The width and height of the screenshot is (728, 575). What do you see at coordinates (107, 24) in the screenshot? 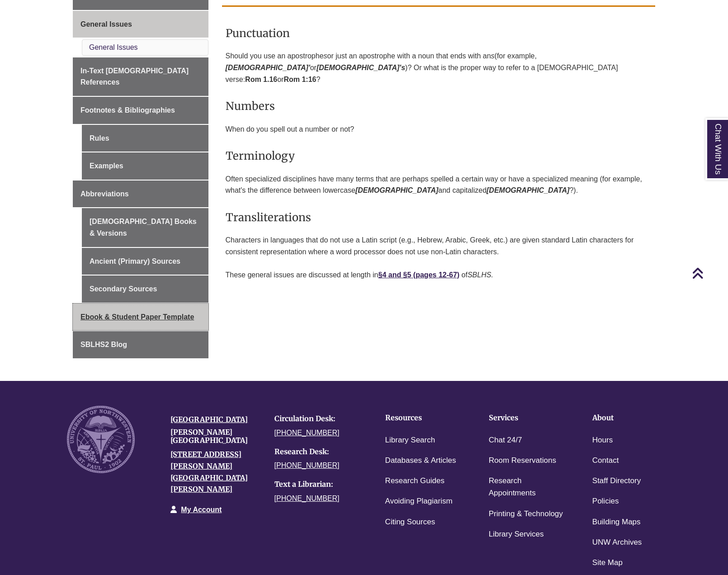
I see `span: General Issues` at bounding box center [107, 24].